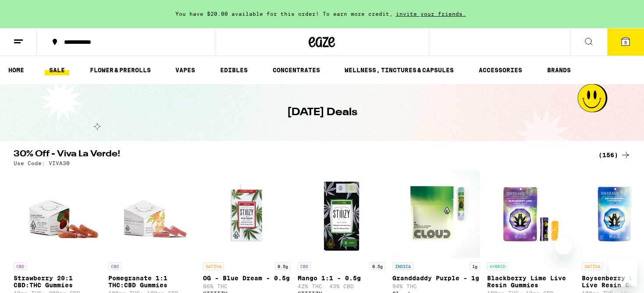  What do you see at coordinates (185, 70) in the screenshot?
I see `a: VAPES` at bounding box center [185, 70].